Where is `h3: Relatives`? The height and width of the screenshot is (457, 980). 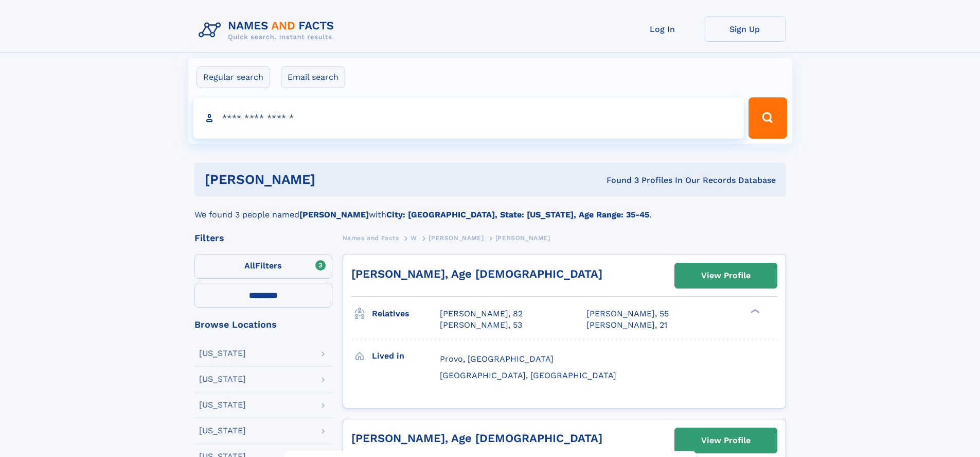 h3: Relatives is located at coordinates (406, 314).